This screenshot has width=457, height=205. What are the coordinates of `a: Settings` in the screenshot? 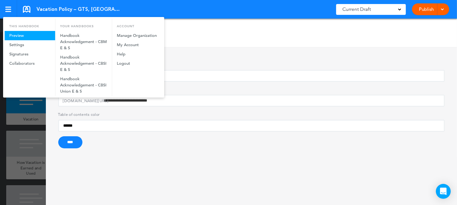 It's located at (30, 45).